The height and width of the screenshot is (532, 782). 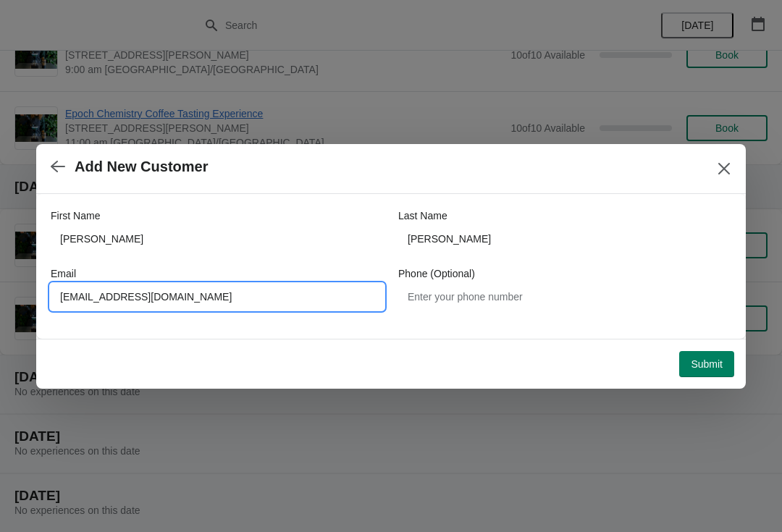 I want to click on label: First Name, so click(x=76, y=216).